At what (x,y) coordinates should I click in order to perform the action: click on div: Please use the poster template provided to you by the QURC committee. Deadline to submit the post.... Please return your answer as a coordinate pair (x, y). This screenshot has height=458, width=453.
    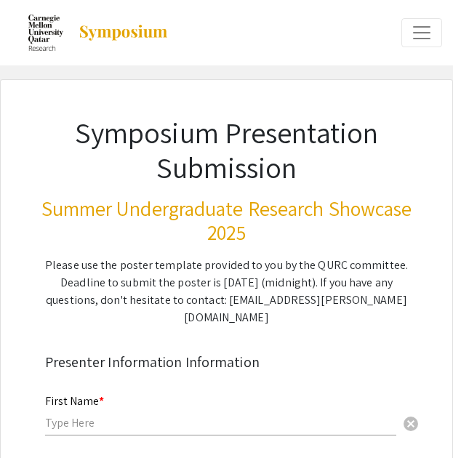
    Looking at the image, I should click on (226, 292).